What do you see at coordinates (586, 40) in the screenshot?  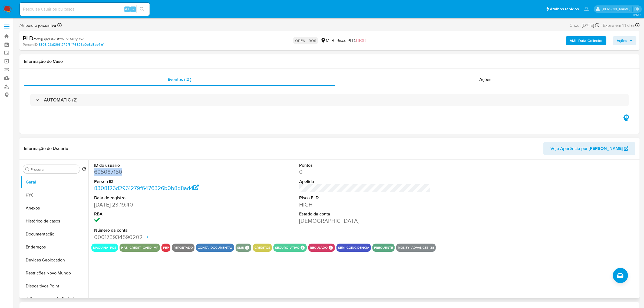 I see `b: AML Data Collector` at bounding box center [586, 40].